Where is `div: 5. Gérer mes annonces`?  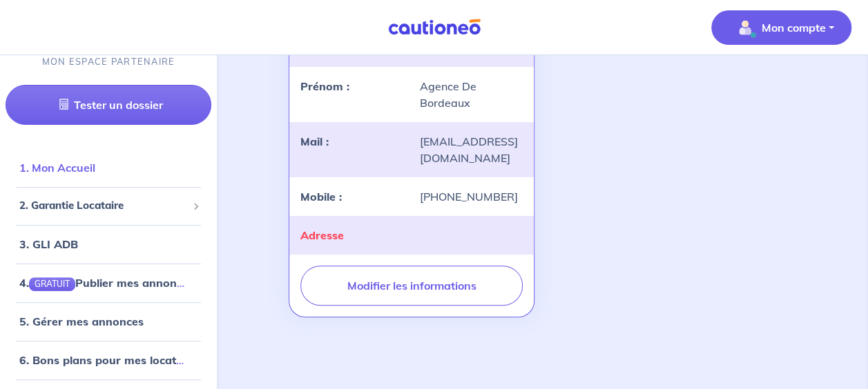 div: 5. Gérer mes annonces is located at coordinates (108, 321).